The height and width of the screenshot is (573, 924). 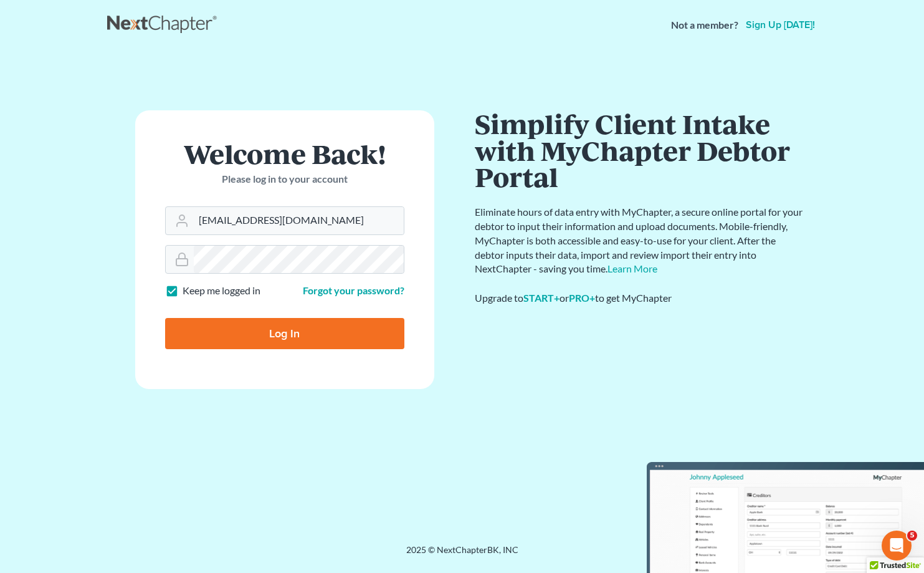 What do you see at coordinates (640, 240) in the screenshot?
I see `p: Eliminate hours of data entry with MyChapter, a secure online portal for your debtor to input the...` at bounding box center [640, 240].